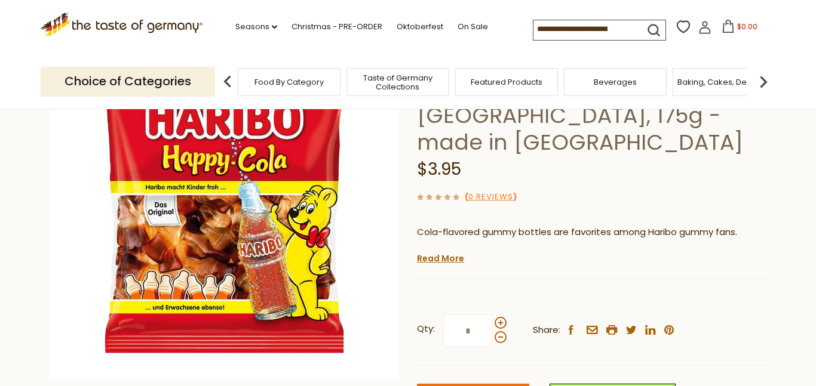  Describe the element at coordinates (723, 82) in the screenshot. I see `span: Baking, Cakes, Desserts` at that location.